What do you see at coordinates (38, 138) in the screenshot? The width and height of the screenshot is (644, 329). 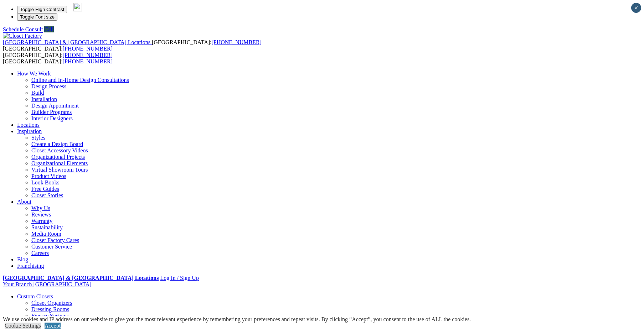 I see `a: Styles` at bounding box center [38, 138].